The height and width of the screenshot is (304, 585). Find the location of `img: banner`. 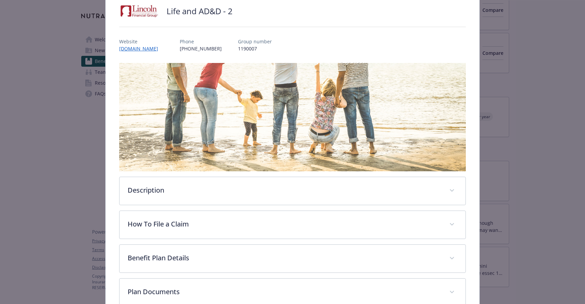

img: banner is located at coordinates (293, 117).